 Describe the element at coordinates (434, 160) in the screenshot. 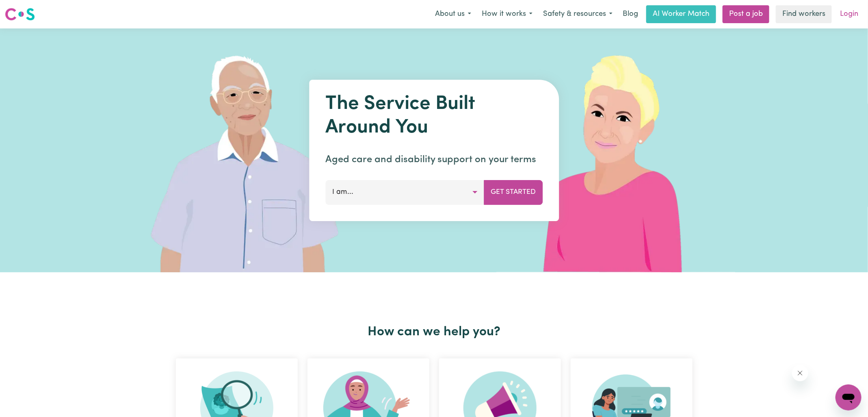

I see `p: Aged care and disability support on your terms` at that location.